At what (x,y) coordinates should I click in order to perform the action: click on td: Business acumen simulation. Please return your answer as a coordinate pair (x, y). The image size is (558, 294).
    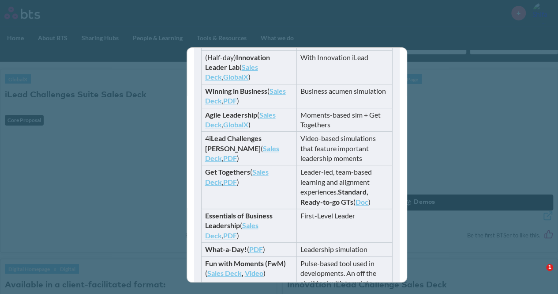
    Looking at the image, I should click on (345, 96).